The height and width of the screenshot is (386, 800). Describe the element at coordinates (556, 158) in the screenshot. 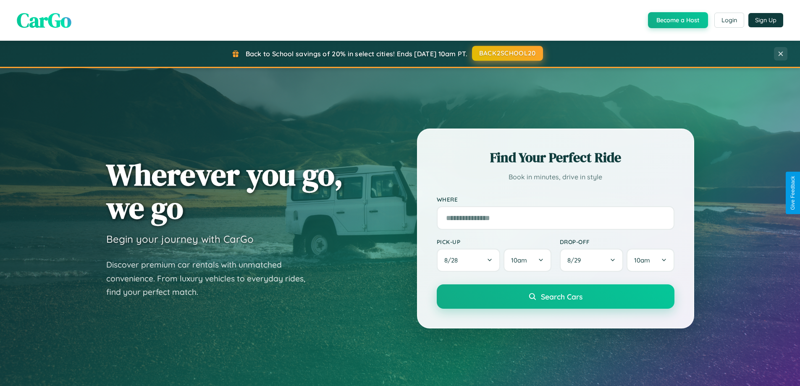

I see `h2: Find Your Perfect Ride` at that location.